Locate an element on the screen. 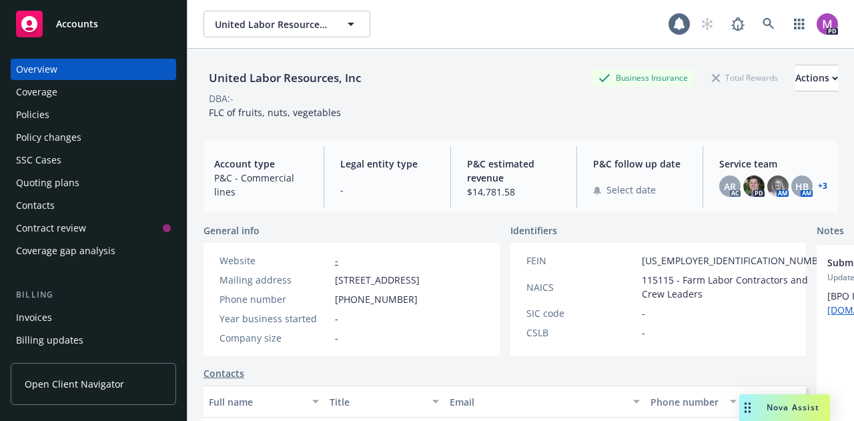 The image size is (854, 421). button: Nova Assist is located at coordinates (785, 408).